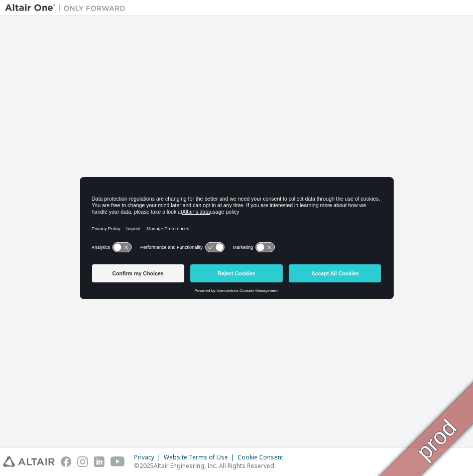  Describe the element at coordinates (83, 461) in the screenshot. I see `img: instagram.svg` at that location.